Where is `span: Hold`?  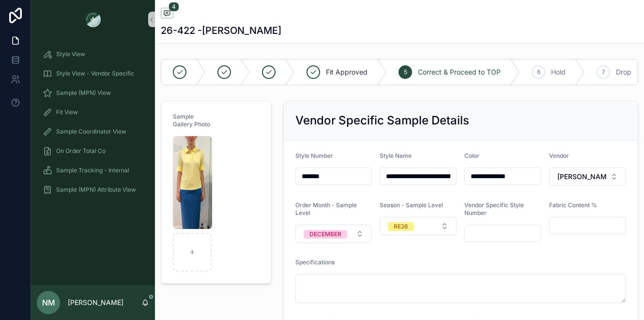 span: Hold is located at coordinates (559, 72).